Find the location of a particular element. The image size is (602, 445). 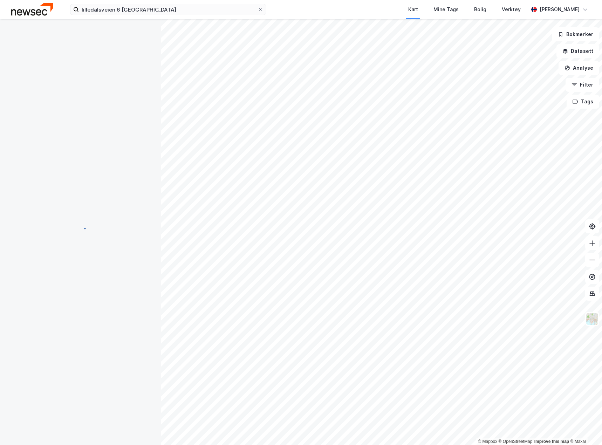

button: Filter is located at coordinates (583, 85).